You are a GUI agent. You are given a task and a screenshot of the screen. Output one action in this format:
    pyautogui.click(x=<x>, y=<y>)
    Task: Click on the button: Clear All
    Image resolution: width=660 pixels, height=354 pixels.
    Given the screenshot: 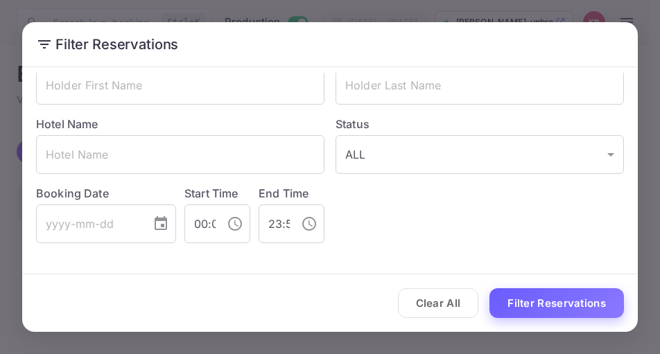 What is the action you would take?
    pyautogui.click(x=438, y=303)
    